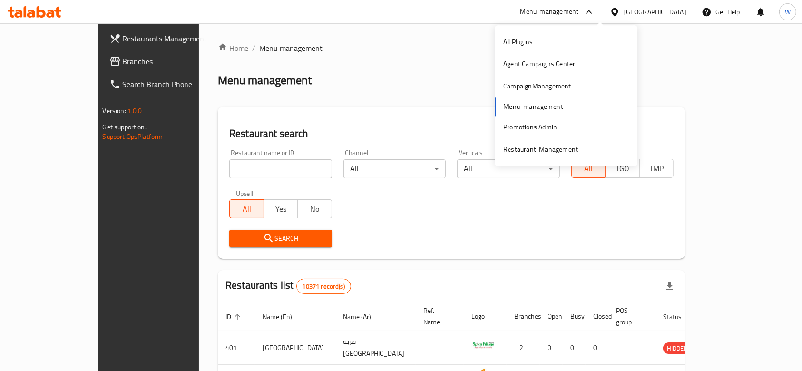 The height and width of the screenshot is (371, 802). Describe the element at coordinates (670, 286) in the screenshot. I see `div: Export file` at that location.